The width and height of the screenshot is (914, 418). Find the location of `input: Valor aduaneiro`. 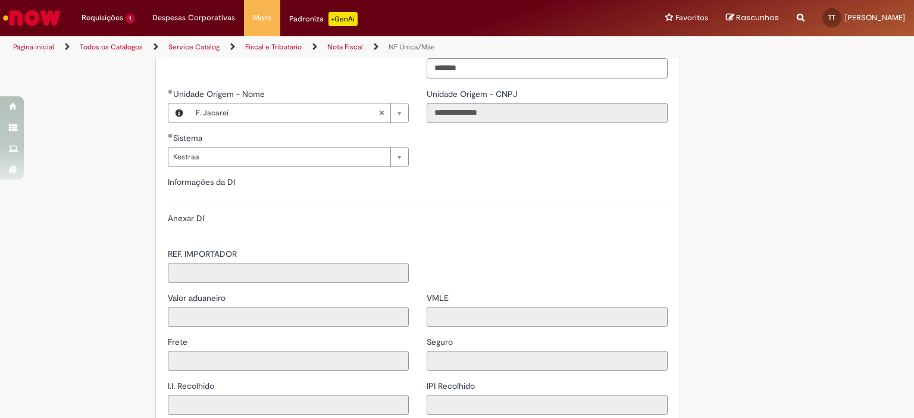

input: Valor aduaneiro is located at coordinates (288, 317).